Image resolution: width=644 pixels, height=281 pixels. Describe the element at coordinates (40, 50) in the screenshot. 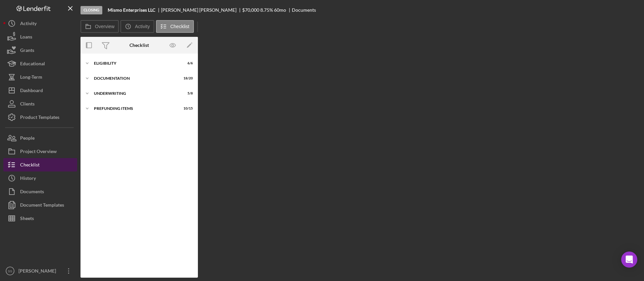

I see `button: Grants` at that location.